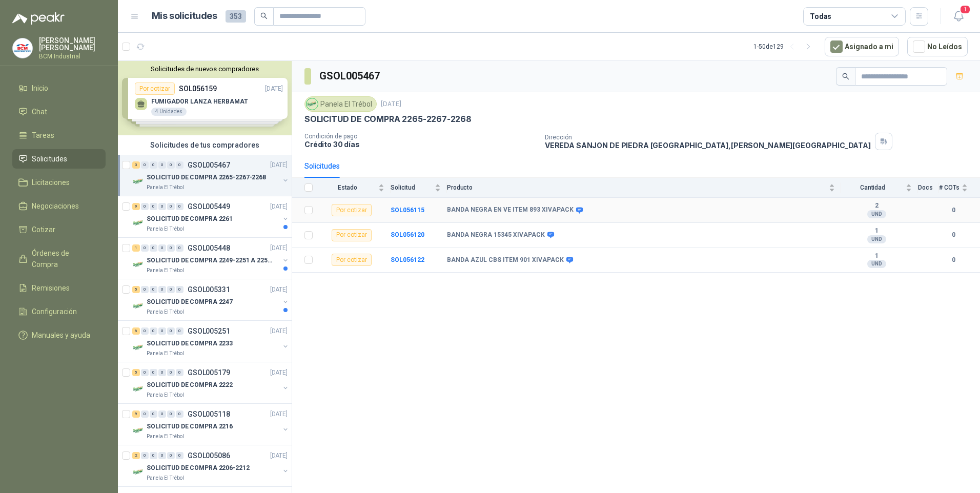  What do you see at coordinates (872, 188) in the screenshot?
I see `span: Cantidad` at bounding box center [872, 188].